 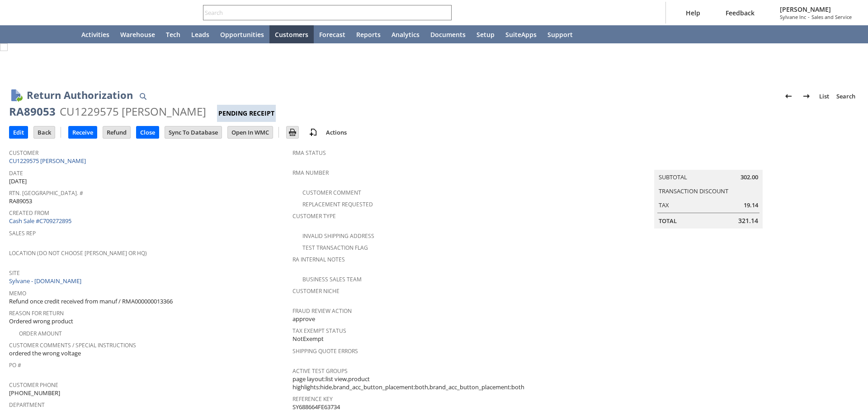 What do you see at coordinates (560, 34) in the screenshot?
I see `span: Support` at bounding box center [560, 34].